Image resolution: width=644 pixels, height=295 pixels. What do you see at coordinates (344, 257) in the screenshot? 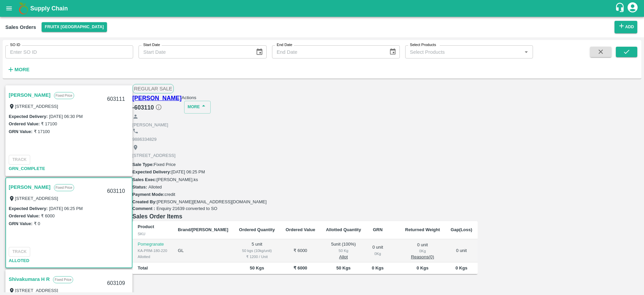
I see `button: Allot` at bounding box center [344, 257].